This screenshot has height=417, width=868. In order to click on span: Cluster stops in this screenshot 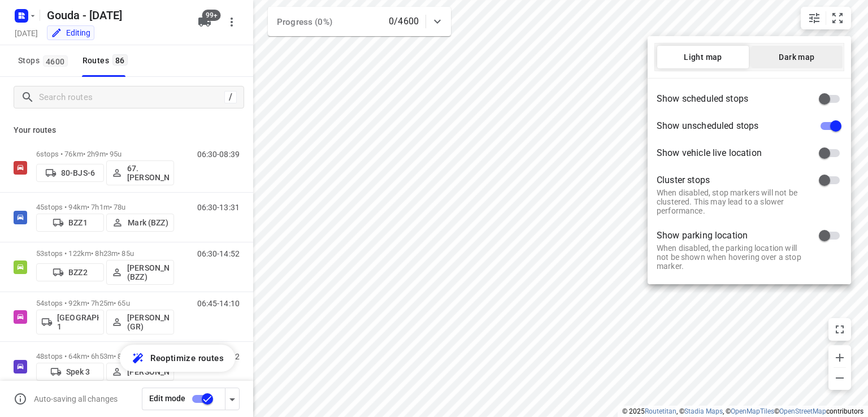, I will do `click(733, 181)`.